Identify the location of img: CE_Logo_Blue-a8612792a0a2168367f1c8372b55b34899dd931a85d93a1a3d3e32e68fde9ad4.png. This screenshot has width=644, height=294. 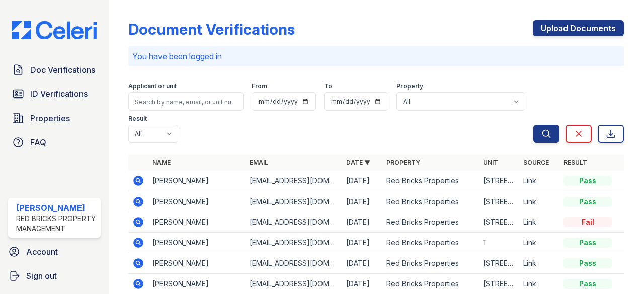
(54, 30).